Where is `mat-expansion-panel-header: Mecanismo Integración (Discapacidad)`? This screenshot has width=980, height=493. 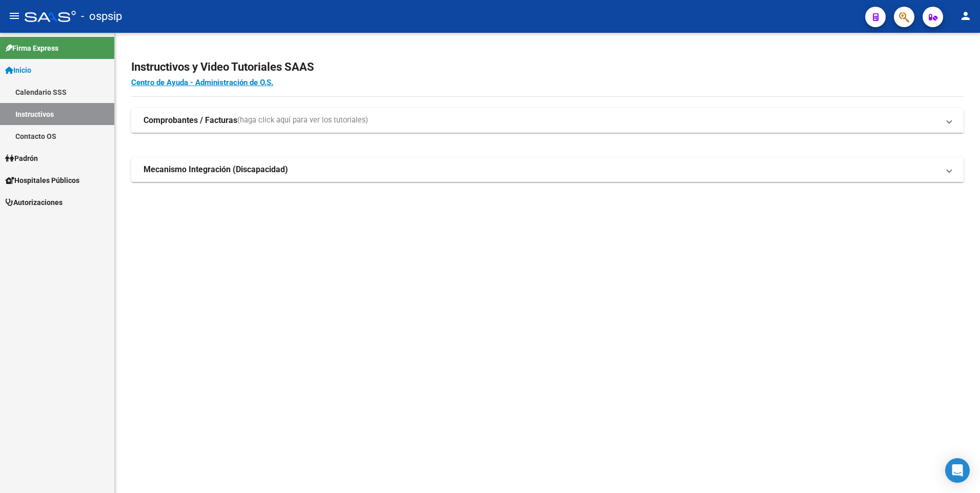 mat-expansion-panel-header: Mecanismo Integración (Discapacidad) is located at coordinates (548, 169).